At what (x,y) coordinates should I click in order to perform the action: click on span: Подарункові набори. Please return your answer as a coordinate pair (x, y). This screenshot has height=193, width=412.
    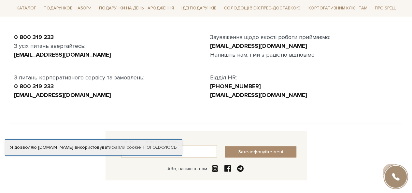
    Looking at the image, I should click on (67, 8).